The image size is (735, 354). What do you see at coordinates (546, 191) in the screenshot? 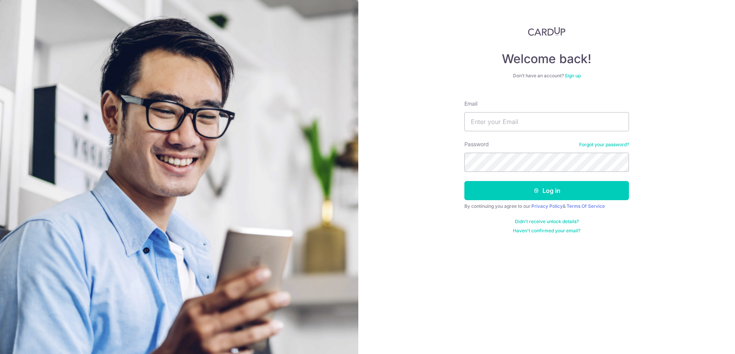
I see `button: Log in` at bounding box center [546, 191].